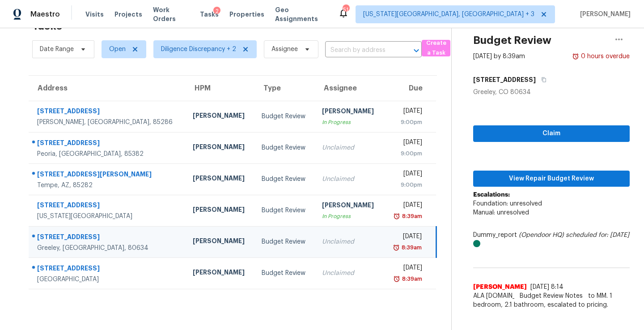 This screenshot has height=330, width=644. What do you see at coordinates (301, 14) in the screenshot?
I see `span: Geo Assignments` at bounding box center [301, 14].